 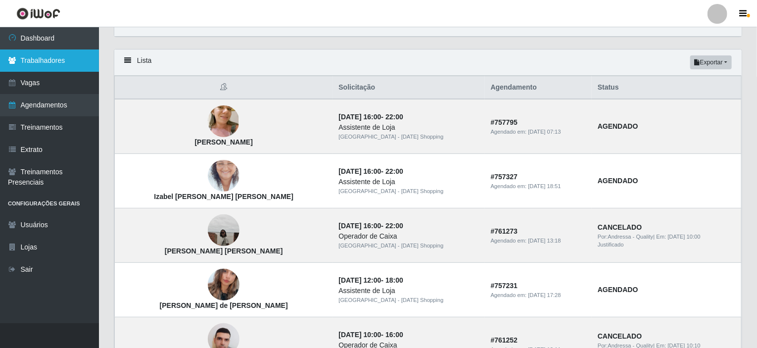 I want to click on time: 18:00, so click(x=394, y=280).